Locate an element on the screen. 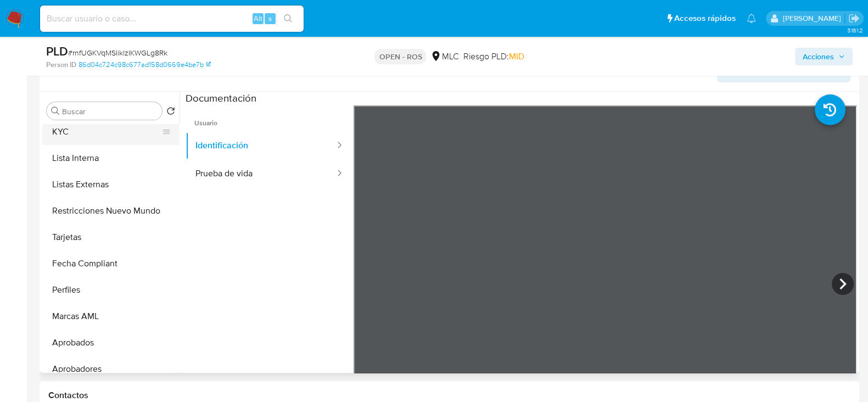 This screenshot has width=868, height=402. span: Riesgo PLD: is located at coordinates (493, 57).